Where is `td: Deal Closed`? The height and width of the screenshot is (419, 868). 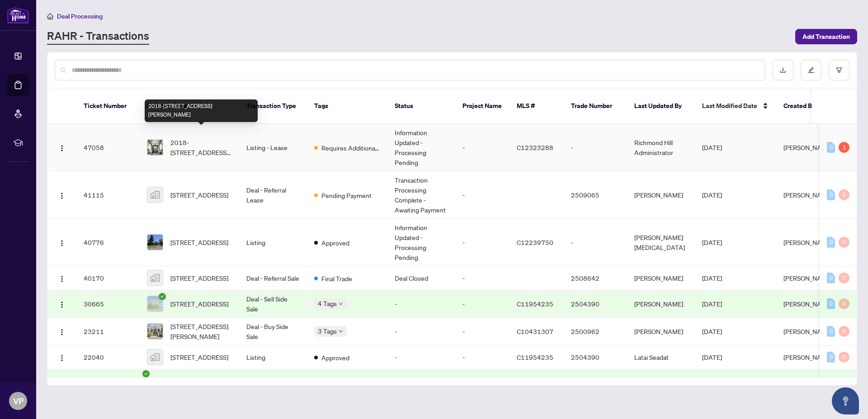
td: Deal Closed is located at coordinates (421, 278).